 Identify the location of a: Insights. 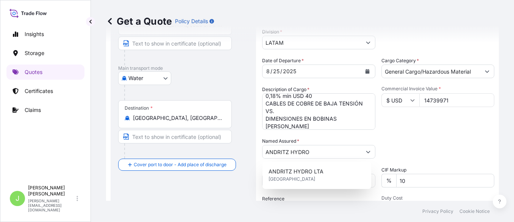
(45, 34).